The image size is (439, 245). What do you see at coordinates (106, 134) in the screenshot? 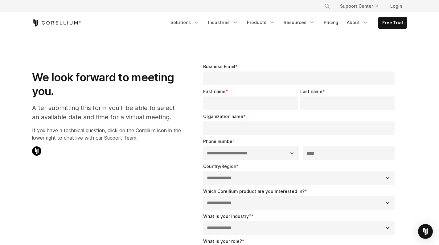
I see `p: If you have a technical question, click on the Corellium icon in the lower right to chat live wit...` at bounding box center [106, 134].